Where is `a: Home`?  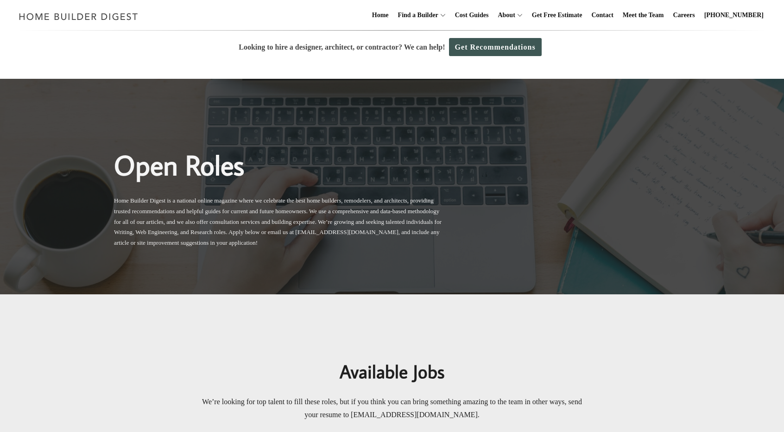
a: Home is located at coordinates (380, 15).